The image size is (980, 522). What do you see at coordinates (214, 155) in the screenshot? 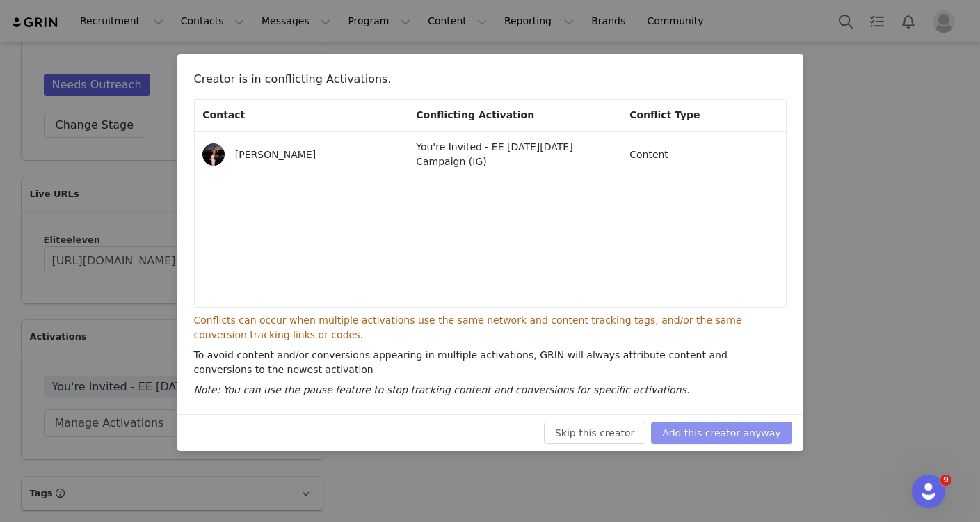
I see `img: f22ae23d-2a23-487c-8325-31fadba2fea3--s.jpg` at bounding box center [214, 155].